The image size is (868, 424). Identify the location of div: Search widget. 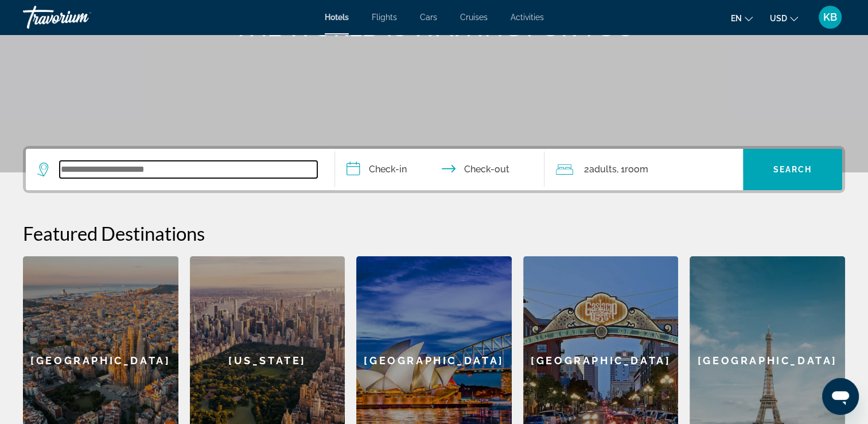
(434, 170).